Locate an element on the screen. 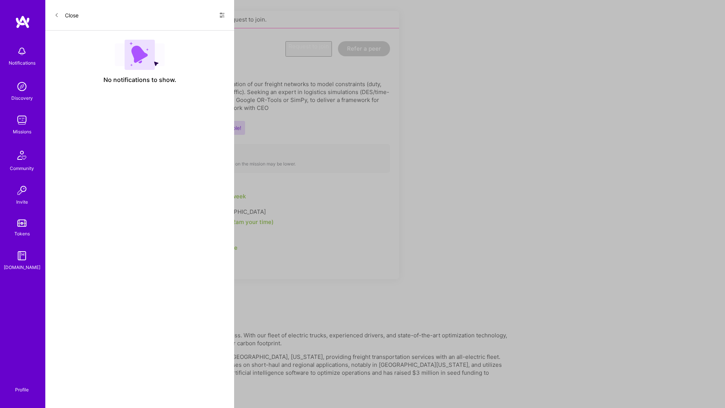 The image size is (725, 408). a: Profile is located at coordinates (22, 385).